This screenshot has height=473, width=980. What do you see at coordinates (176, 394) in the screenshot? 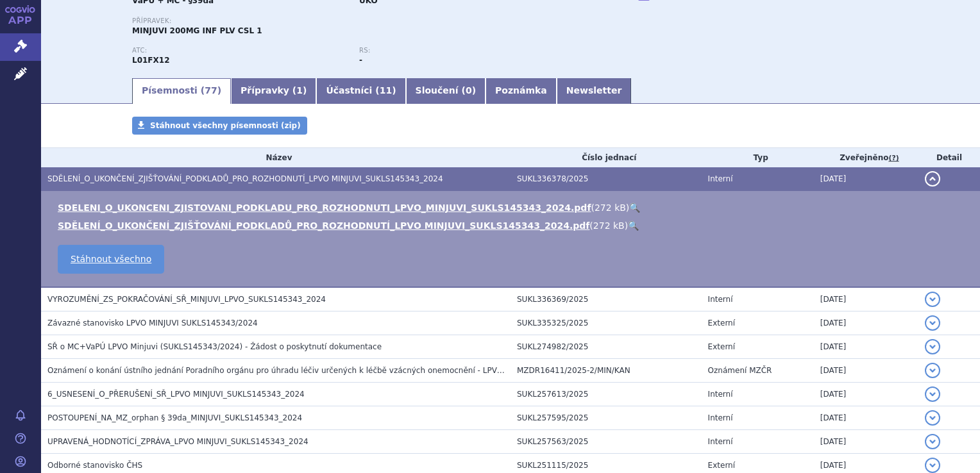
I see `span: 6_USNESENÍ_O_PŘERUŠENÍ_SŘ_LPVO MINJUVI_SUKLS145343_2024` at bounding box center [176, 394].